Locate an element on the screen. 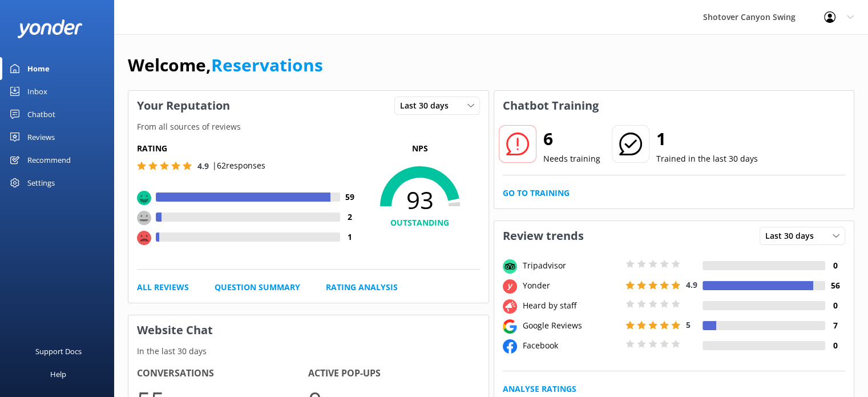 The image size is (868, 397). h3: Review trends is located at coordinates (543, 236).